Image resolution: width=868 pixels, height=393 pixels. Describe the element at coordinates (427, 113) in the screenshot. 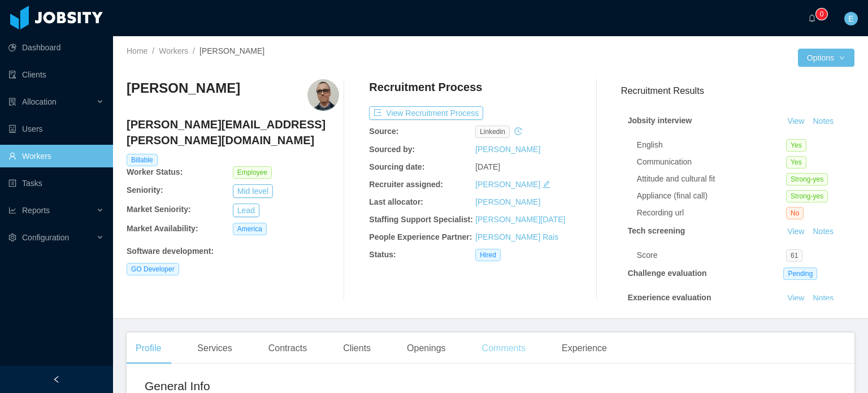

I see `button: icon: exportView Recruitment Process` at that location.